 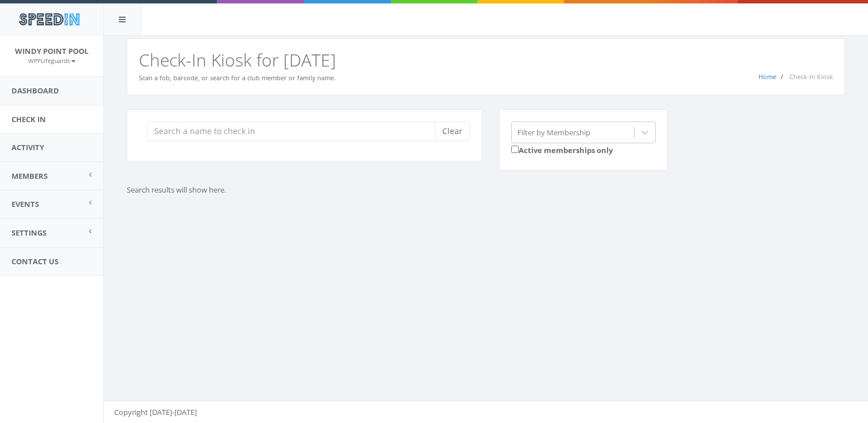 What do you see at coordinates (394, 190) in the screenshot?
I see `p: Search results will show here.` at bounding box center [394, 190].